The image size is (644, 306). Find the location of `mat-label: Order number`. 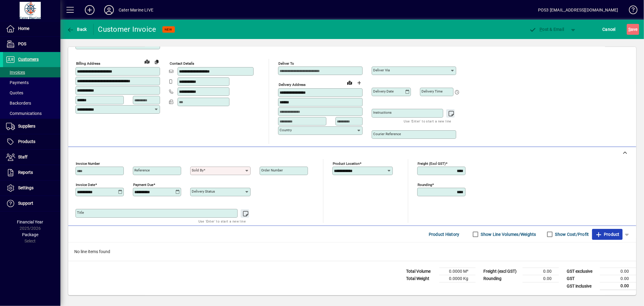

mat-label: Order number is located at coordinates (272, 170).